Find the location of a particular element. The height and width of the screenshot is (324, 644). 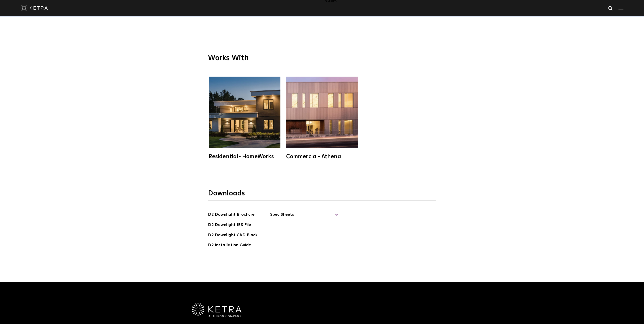

h3: Works With is located at coordinates (322, 60).